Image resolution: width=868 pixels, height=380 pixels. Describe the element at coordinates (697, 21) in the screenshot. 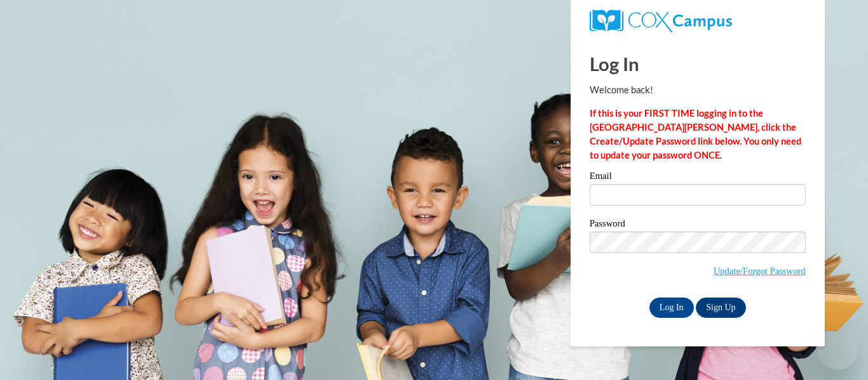

I see `a: COX Campus` at that location.